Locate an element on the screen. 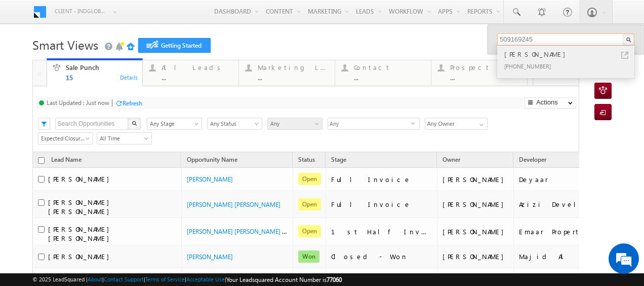 This screenshot has height=286, width=644. span: Your Leadsquared Account Number is is located at coordinates (284, 279).